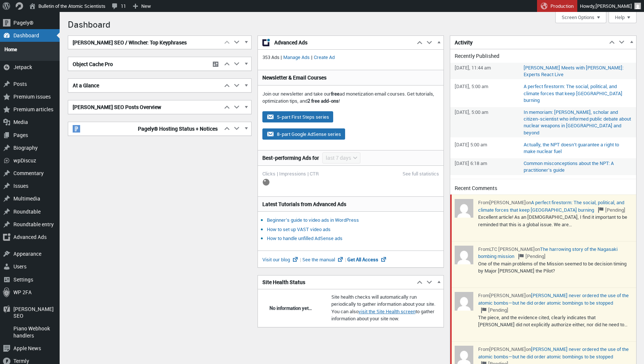 This screenshot has width=644, height=364. I want to click on h3: Recently Published, so click(543, 56).